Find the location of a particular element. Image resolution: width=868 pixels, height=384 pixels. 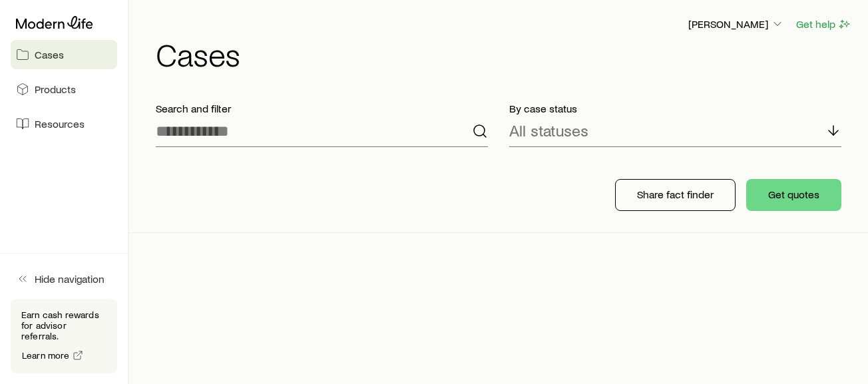

a: Cases is located at coordinates (64, 55).